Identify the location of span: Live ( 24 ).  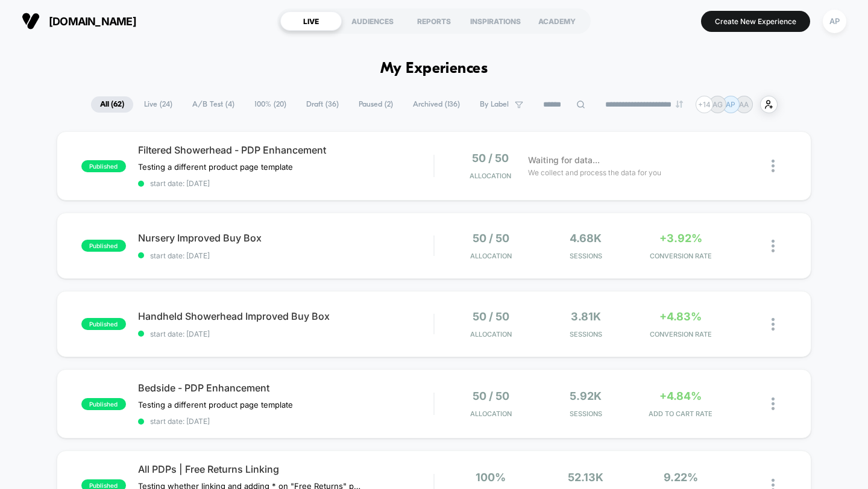
(158, 104).